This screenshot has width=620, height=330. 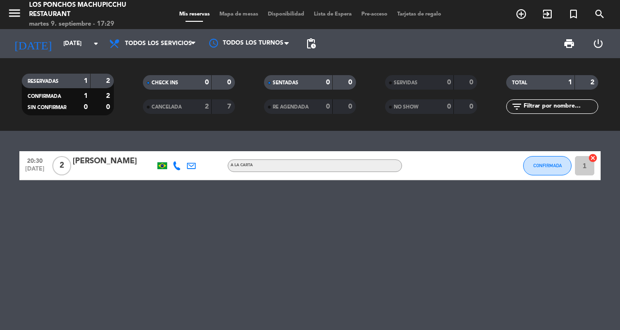 What do you see at coordinates (311, 44) in the screenshot?
I see `span: pending_actions` at bounding box center [311, 44].